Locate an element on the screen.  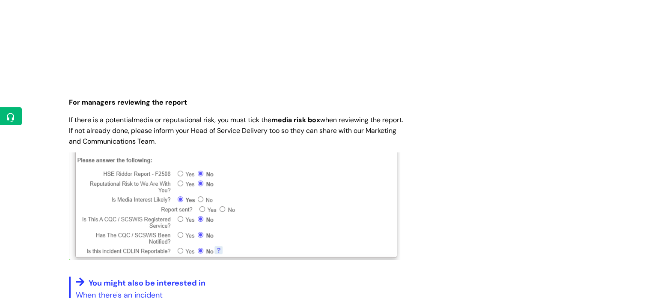
span: For managers reviewing the report is located at coordinates (128, 102).